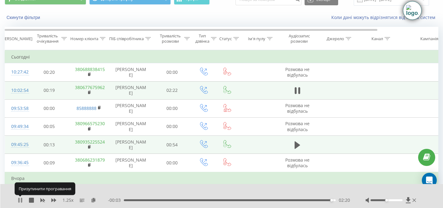  Describe the element at coordinates (257, 39) in the screenshot. I see `div: Ім'я пулу` at that location.